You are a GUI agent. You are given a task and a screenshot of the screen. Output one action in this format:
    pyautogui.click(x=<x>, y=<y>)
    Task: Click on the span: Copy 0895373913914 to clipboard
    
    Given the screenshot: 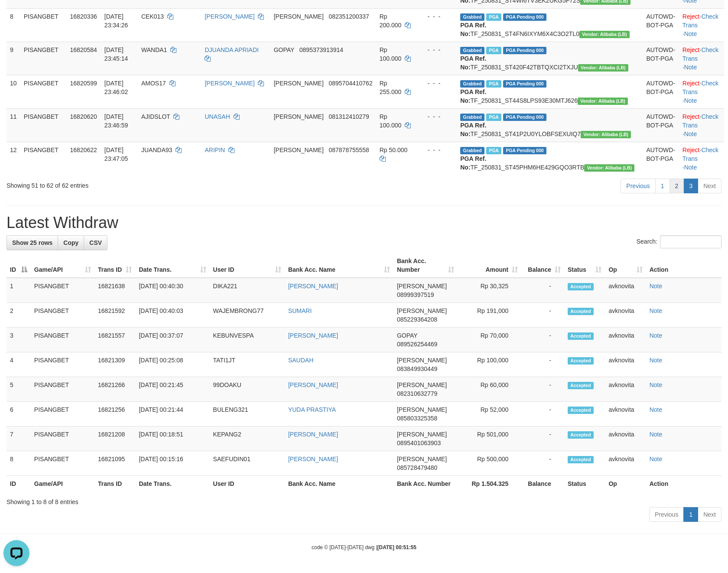 What is the action you would take?
    pyautogui.click(x=321, y=50)
    